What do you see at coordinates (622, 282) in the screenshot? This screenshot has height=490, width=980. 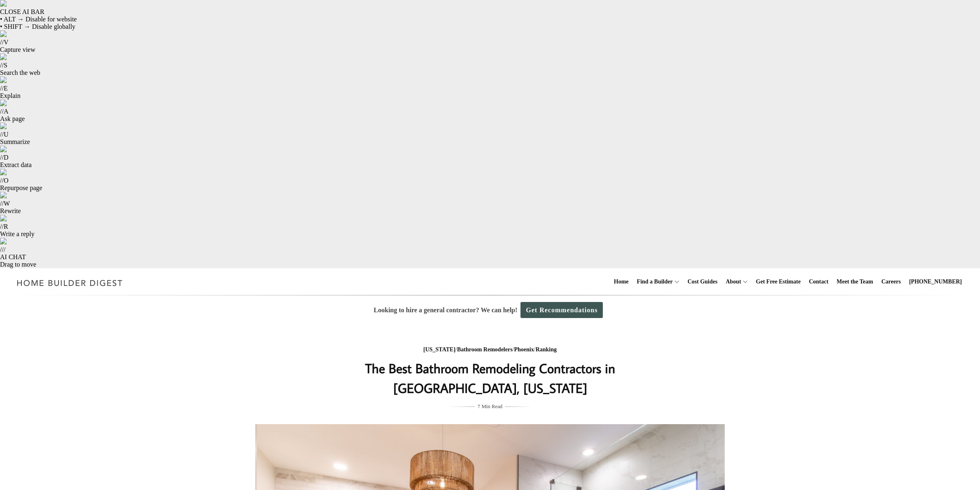 I see `a: Home` at bounding box center [622, 282].